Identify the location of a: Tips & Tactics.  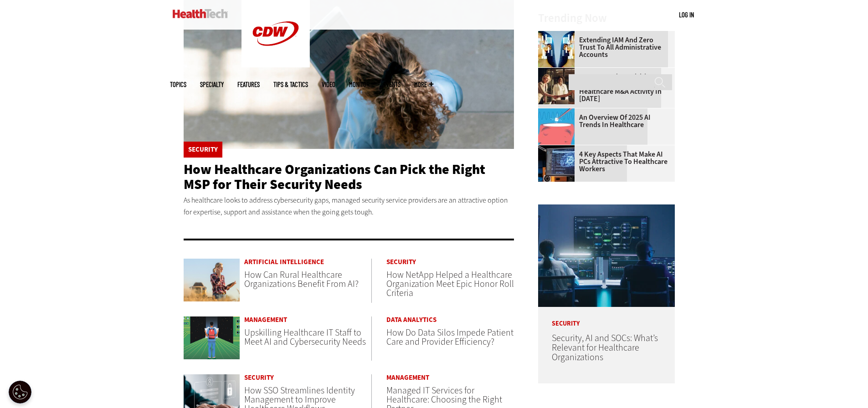
(291, 84).